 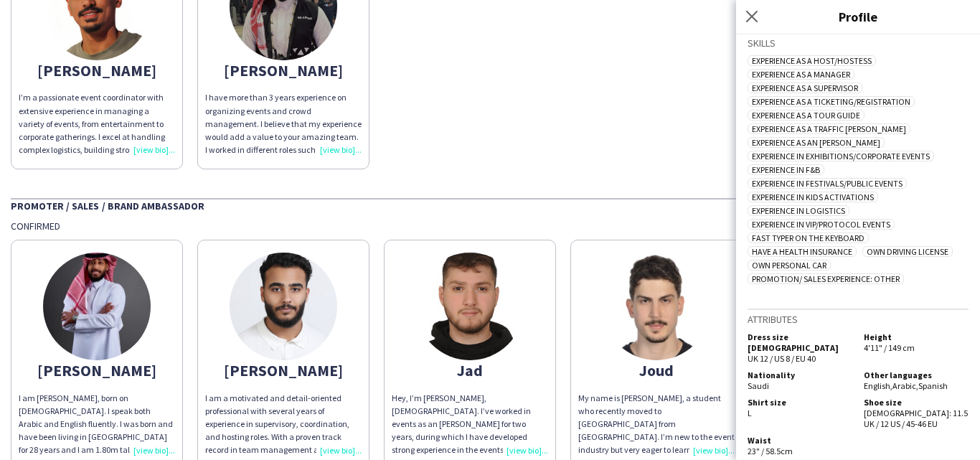 What do you see at coordinates (933, 386) in the screenshot?
I see `span: Spanish` at bounding box center [933, 386].